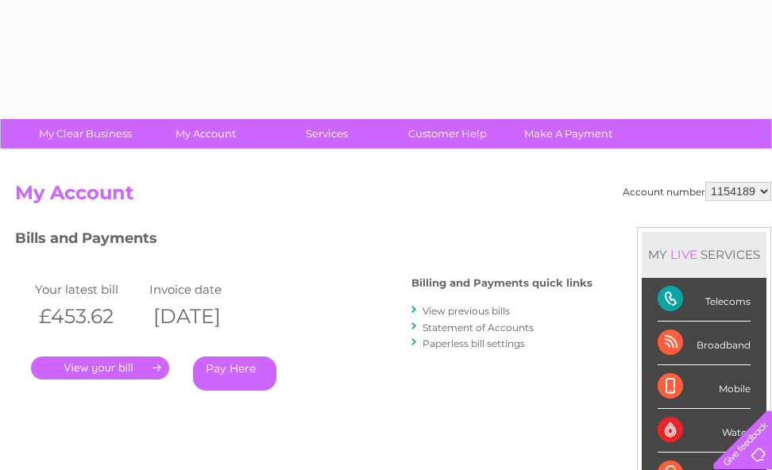 The image size is (772, 470). Describe the element at coordinates (703, 254) in the screenshot. I see `div: MY SERVICES` at that location.